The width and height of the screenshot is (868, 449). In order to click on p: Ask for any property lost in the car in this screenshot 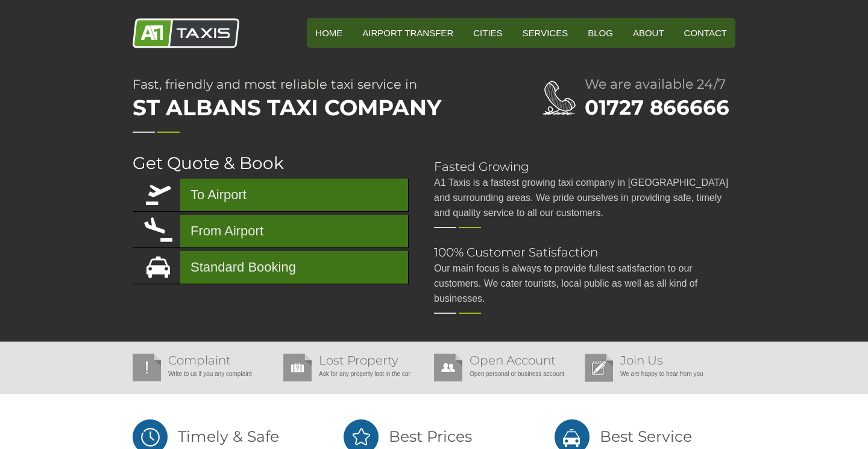, I will do `click(355, 373)`.